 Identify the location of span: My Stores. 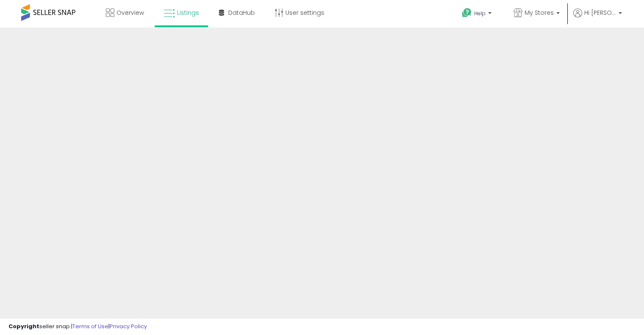
(539, 13).